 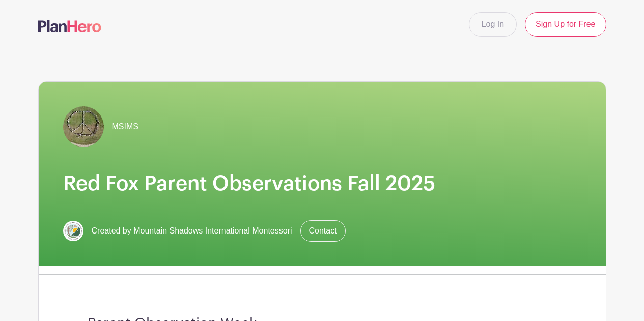 I want to click on h1: Red Fox Parent Observations Fall 2025, so click(x=322, y=184).